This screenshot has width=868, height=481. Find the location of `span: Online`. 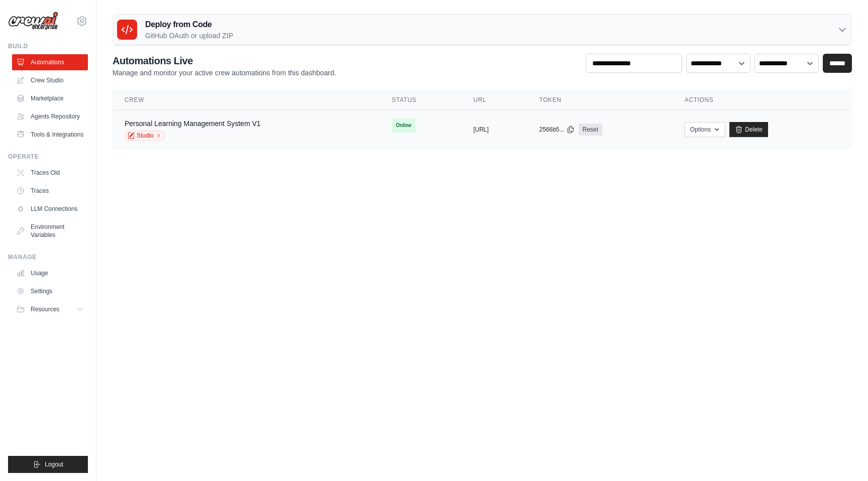

span: Online is located at coordinates (403, 125).